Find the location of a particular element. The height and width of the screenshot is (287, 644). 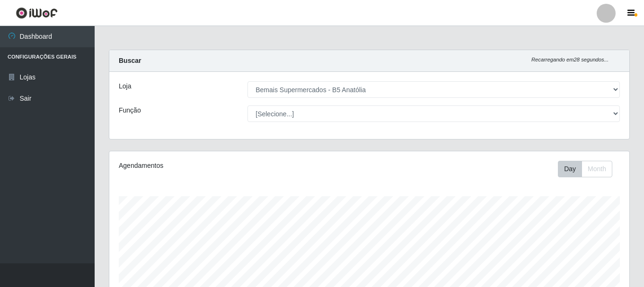

button: Month is located at coordinates (597, 169).